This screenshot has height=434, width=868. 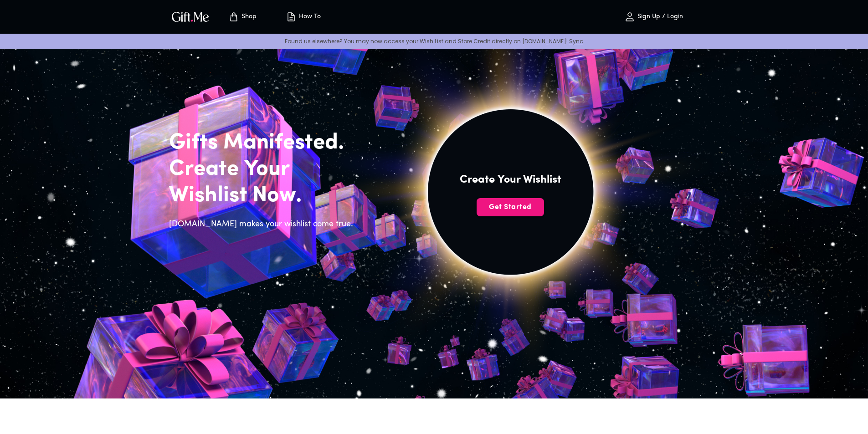 I want to click on a: Sync, so click(x=576, y=41).